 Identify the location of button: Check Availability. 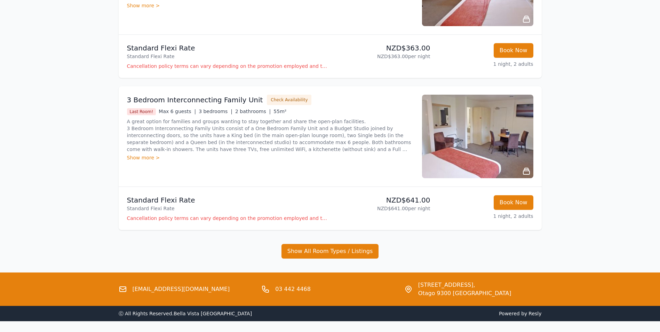
(289, 100).